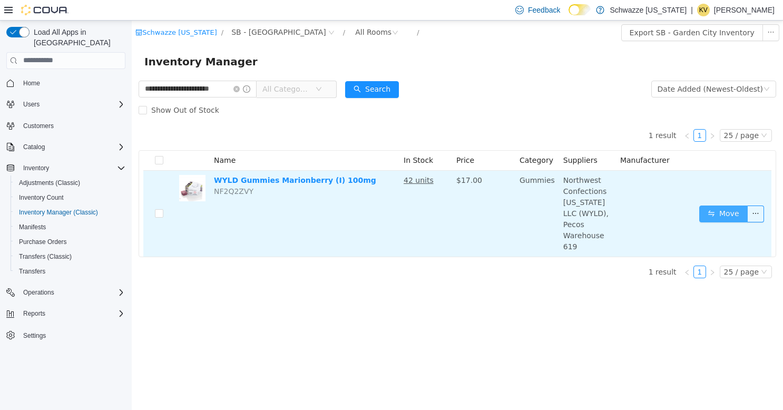 The height and width of the screenshot is (410, 783). What do you see at coordinates (38, 292) in the screenshot?
I see `span: Operations` at bounding box center [38, 292].